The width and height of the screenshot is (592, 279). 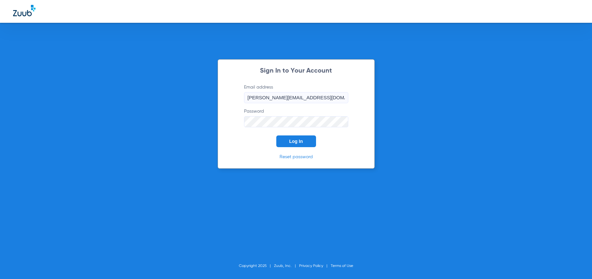 What do you see at coordinates (24, 10) in the screenshot?
I see `img: Zuub Logo` at bounding box center [24, 10].